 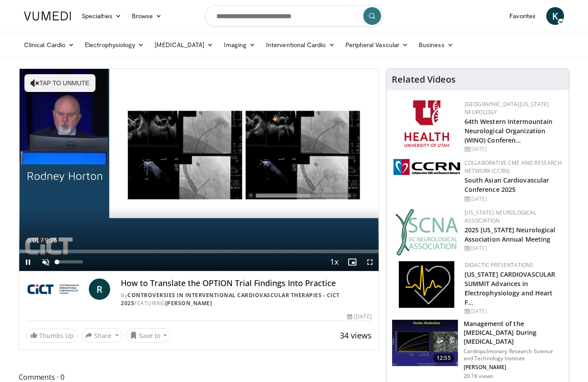 What do you see at coordinates (246, 300) in the screenshot?
I see `div: By FEATURING` at bounding box center [246, 300].